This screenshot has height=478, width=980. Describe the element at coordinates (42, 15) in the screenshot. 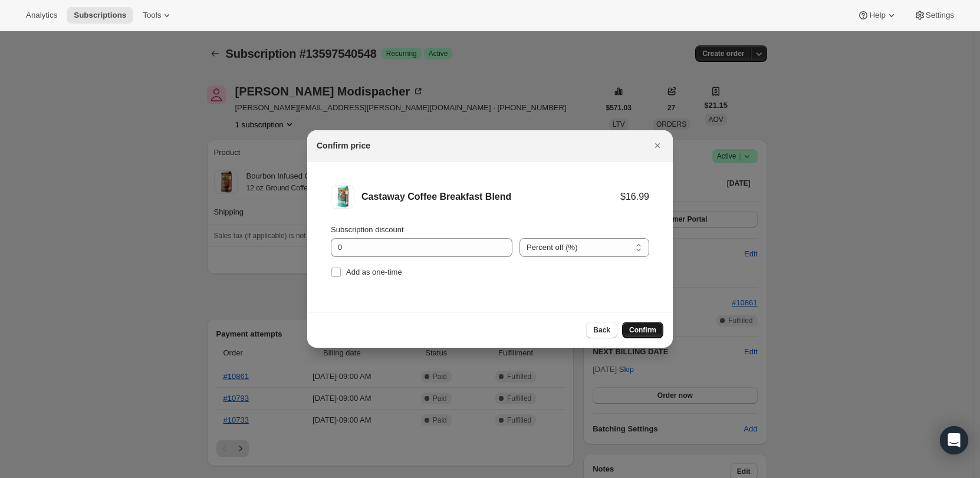

I see `button: Analytics` at that location.